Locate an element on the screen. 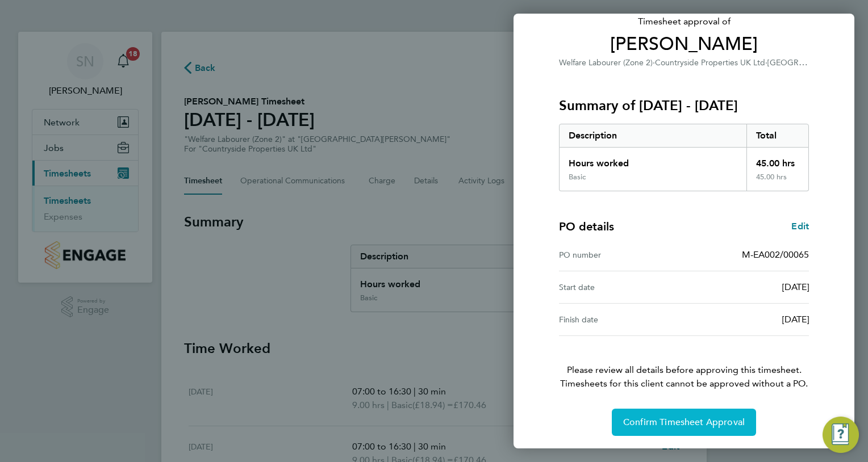  span: Welfare Labourer (Zone 2) is located at coordinates (606, 63).